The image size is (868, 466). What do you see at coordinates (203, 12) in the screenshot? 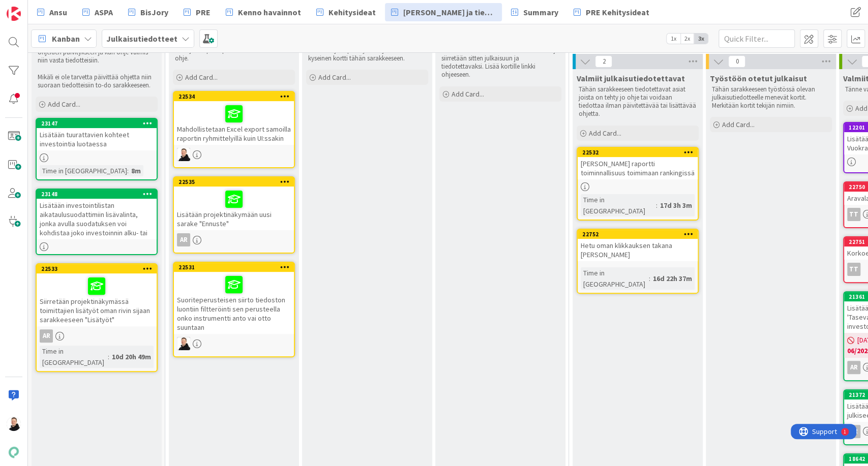
I see `span: PRE` at bounding box center [203, 12].